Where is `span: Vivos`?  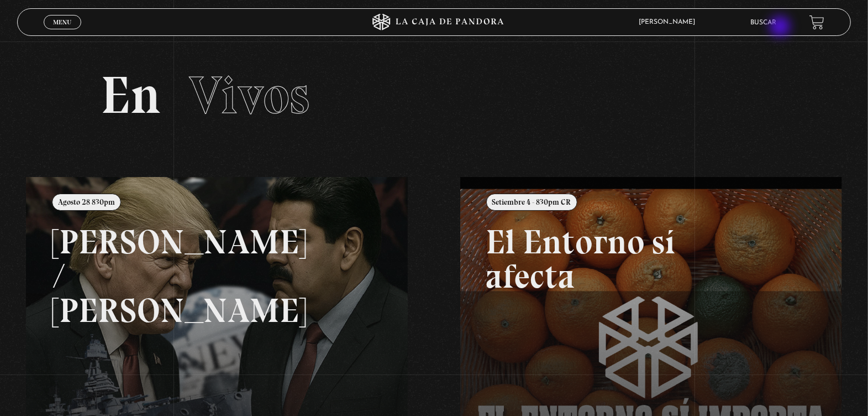 span: Vivos is located at coordinates (249, 95).